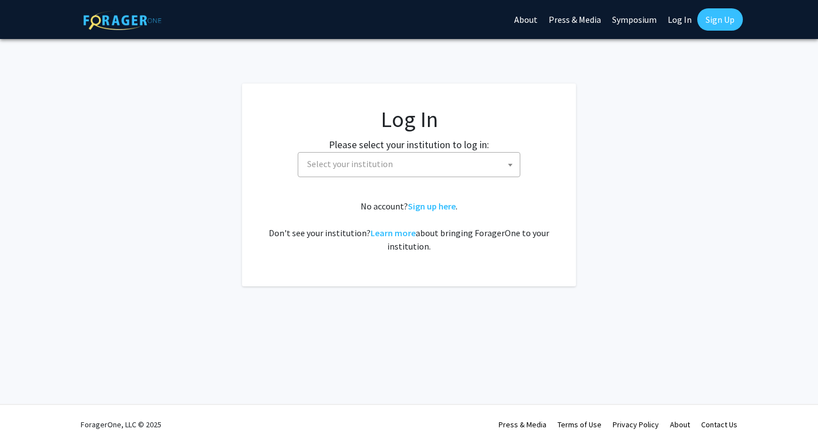  What do you see at coordinates (409, 119) in the screenshot?
I see `h1: Log In` at bounding box center [409, 119].